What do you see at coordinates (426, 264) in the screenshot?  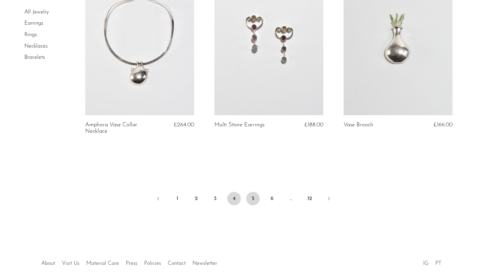 I see `a: IG` at bounding box center [426, 264].